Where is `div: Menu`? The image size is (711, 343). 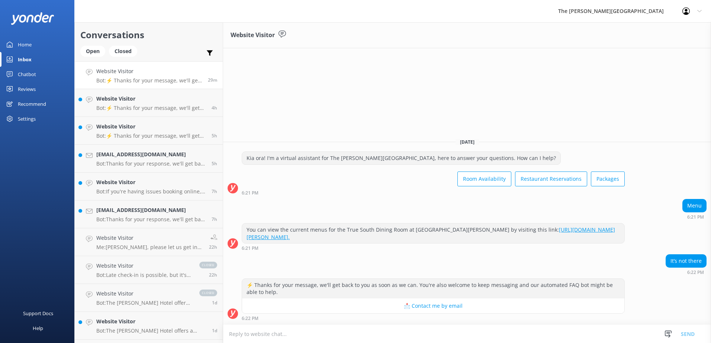
div: Menu is located at coordinates (694, 206).